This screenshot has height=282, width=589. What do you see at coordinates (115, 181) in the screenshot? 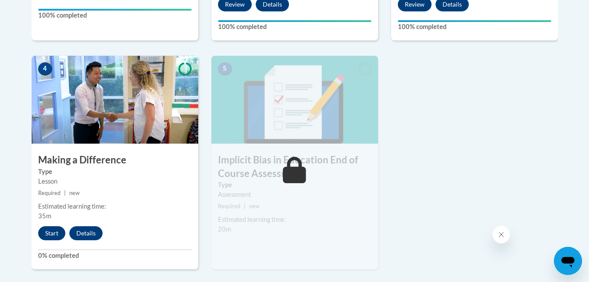
I see `div: Lesson` at bounding box center [115, 181].